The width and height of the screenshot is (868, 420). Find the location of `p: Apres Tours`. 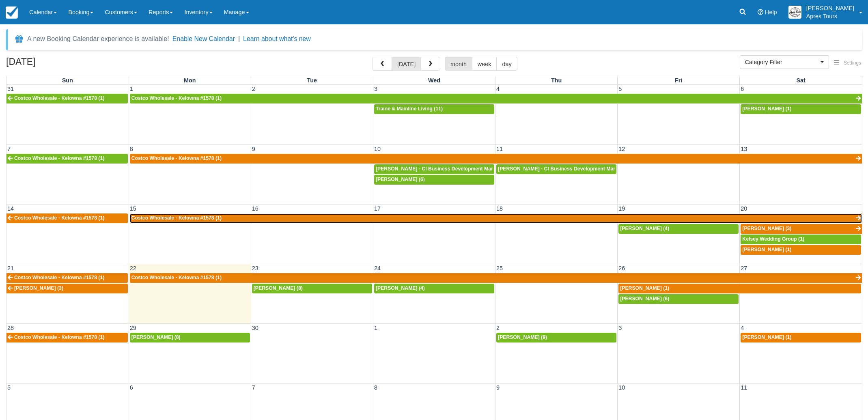

p: Apres Tours is located at coordinates (831, 16).